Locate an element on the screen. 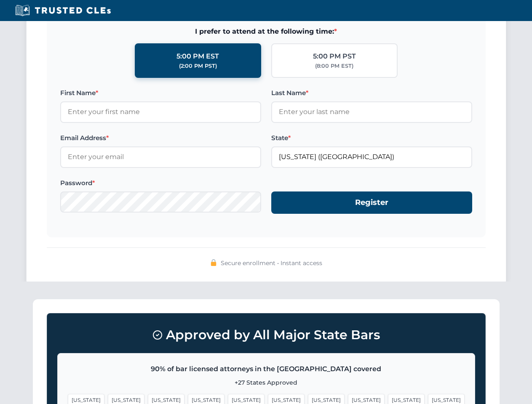 Image resolution: width=532 pixels, height=404 pixels. label: State is located at coordinates (371, 138).